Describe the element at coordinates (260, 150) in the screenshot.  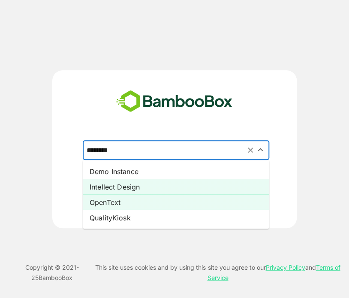
I see `button: Close` at that location.